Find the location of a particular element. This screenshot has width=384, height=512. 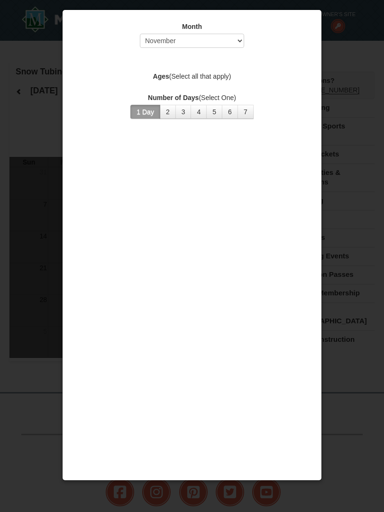

label: (Select One) is located at coordinates (192, 98).